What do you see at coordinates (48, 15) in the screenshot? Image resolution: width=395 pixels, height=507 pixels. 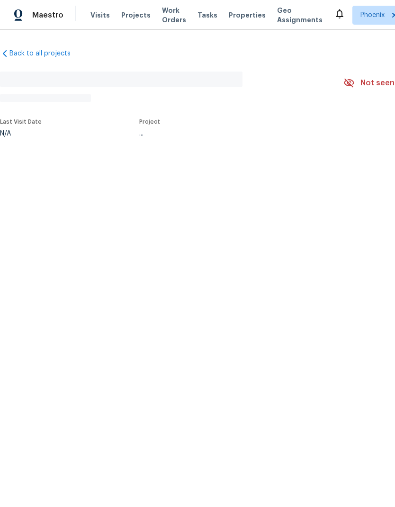 I see `span: Maestro` at bounding box center [48, 15].